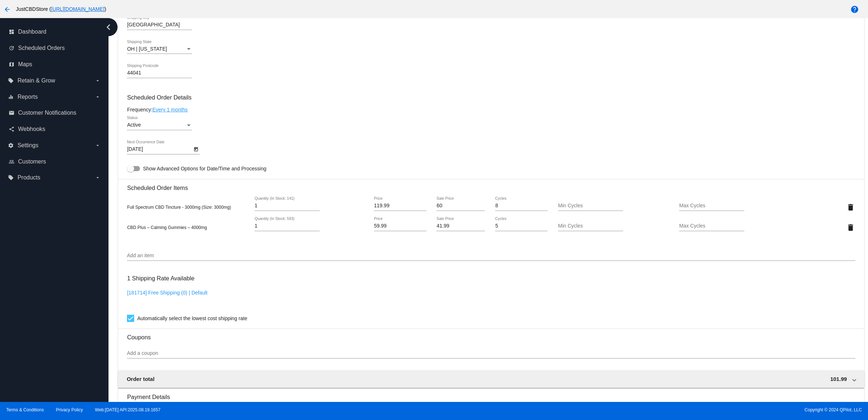 This screenshot has width=868, height=420. What do you see at coordinates (491, 97) in the screenshot?
I see `h3: Scheduled Order Details` at bounding box center [491, 97].